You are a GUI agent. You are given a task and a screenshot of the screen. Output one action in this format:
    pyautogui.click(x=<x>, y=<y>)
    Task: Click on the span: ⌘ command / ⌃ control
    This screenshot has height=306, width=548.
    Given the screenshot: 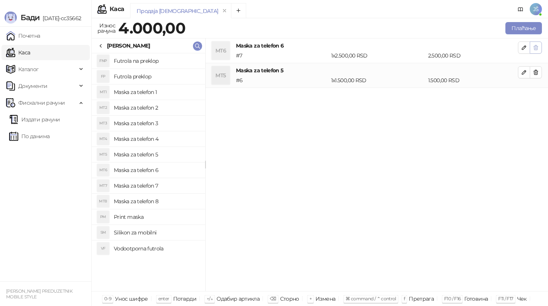 What is the action you would take?
    pyautogui.click(x=371, y=298)
    